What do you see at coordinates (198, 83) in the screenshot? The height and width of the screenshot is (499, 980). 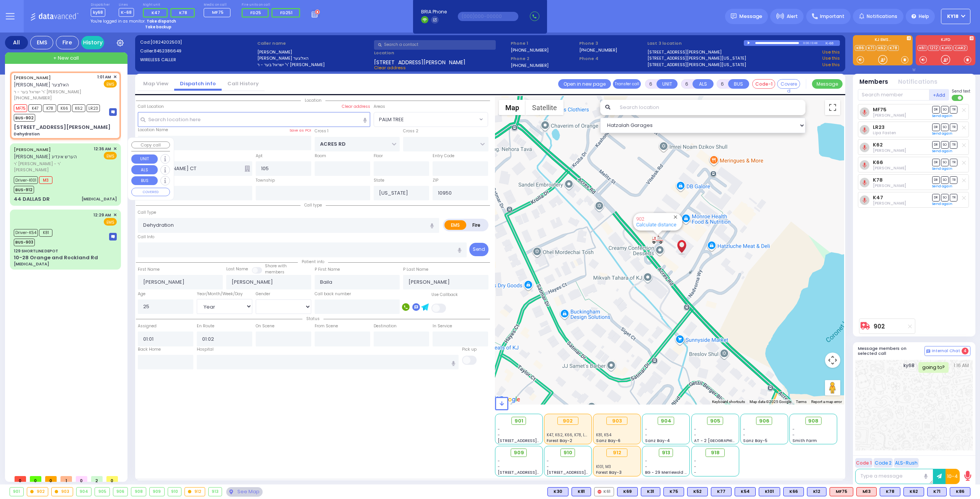 I see `a: Dispatch info` at bounding box center [198, 83].